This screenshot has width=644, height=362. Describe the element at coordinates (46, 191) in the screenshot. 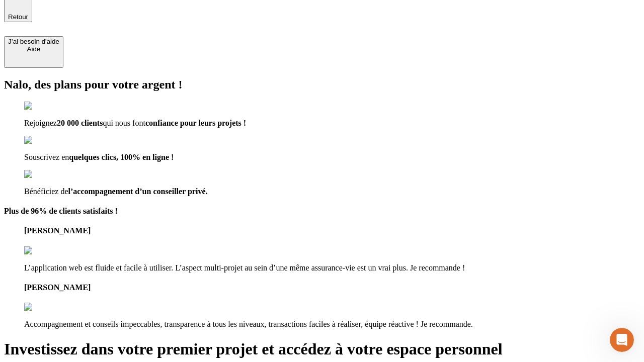

I see `span: Bénéficiez de` at that location.